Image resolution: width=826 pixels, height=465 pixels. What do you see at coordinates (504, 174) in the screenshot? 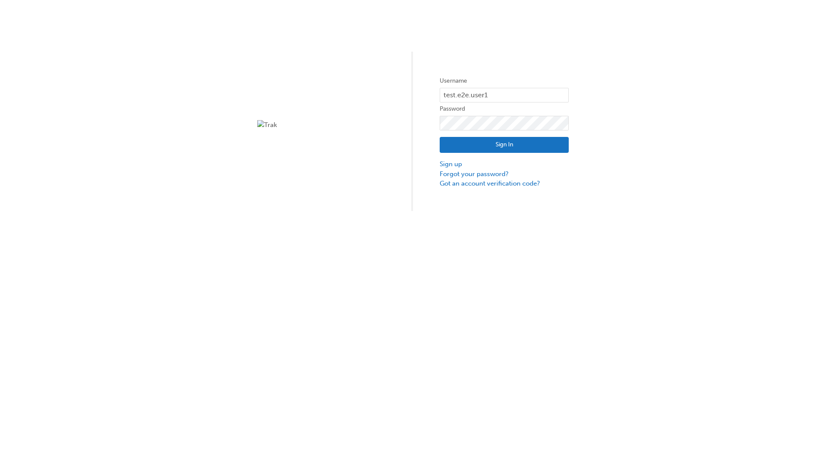
I see `a: Forgot your password?` at bounding box center [504, 174].